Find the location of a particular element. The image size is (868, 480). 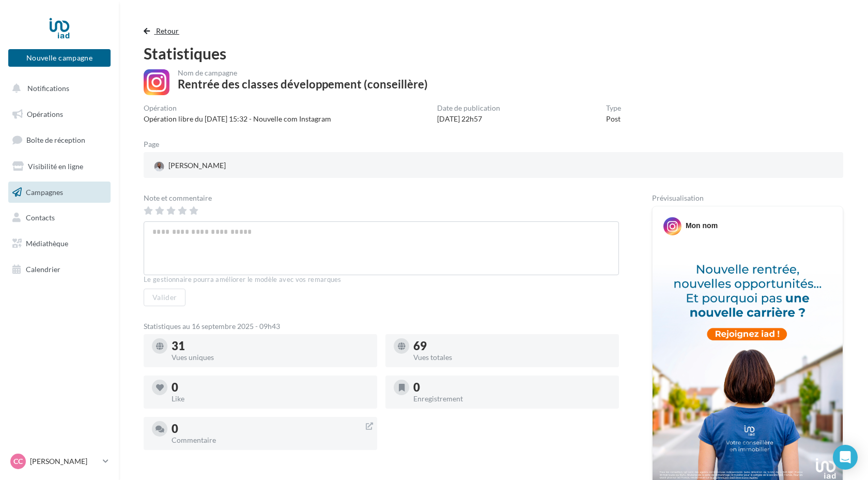

span: Campagnes is located at coordinates (45, 191).